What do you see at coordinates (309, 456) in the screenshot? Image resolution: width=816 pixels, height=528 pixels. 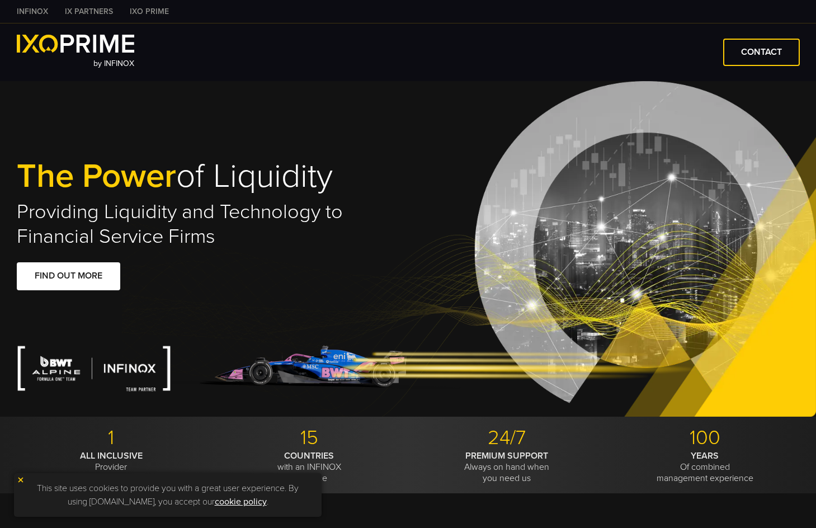 I see `strong: COUNTRIES` at bounding box center [309, 456].